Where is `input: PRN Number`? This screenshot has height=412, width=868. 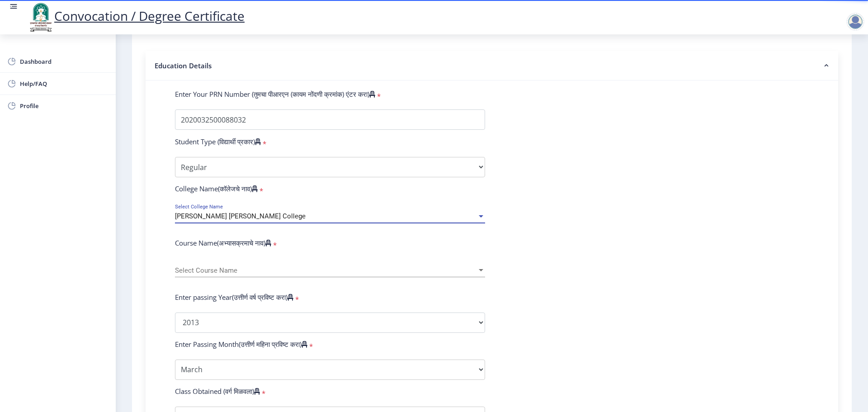
input: PRN Number is located at coordinates (330, 119).